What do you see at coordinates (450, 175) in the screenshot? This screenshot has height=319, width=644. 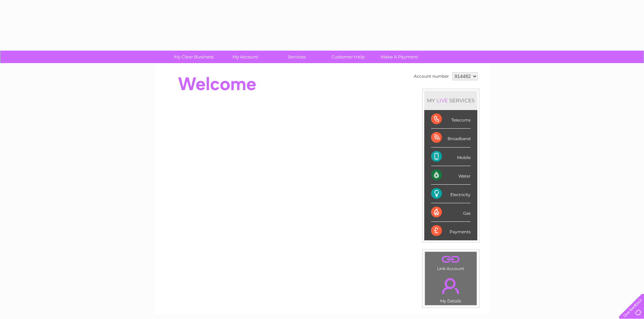 I see `div: Water` at bounding box center [450, 175].